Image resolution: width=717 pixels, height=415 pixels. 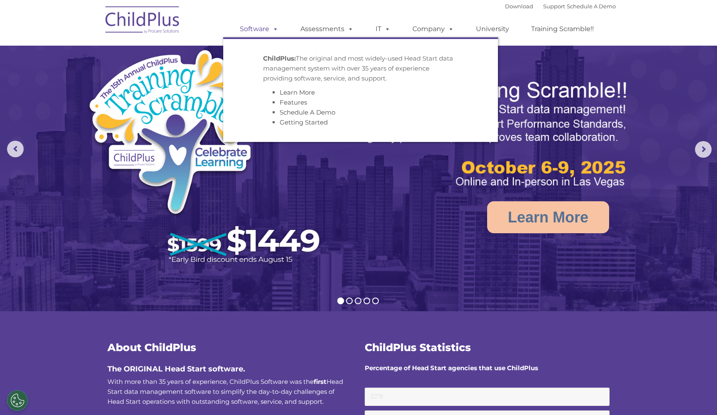 What do you see at coordinates (259, 29) in the screenshot?
I see `a: Software` at bounding box center [259, 29].